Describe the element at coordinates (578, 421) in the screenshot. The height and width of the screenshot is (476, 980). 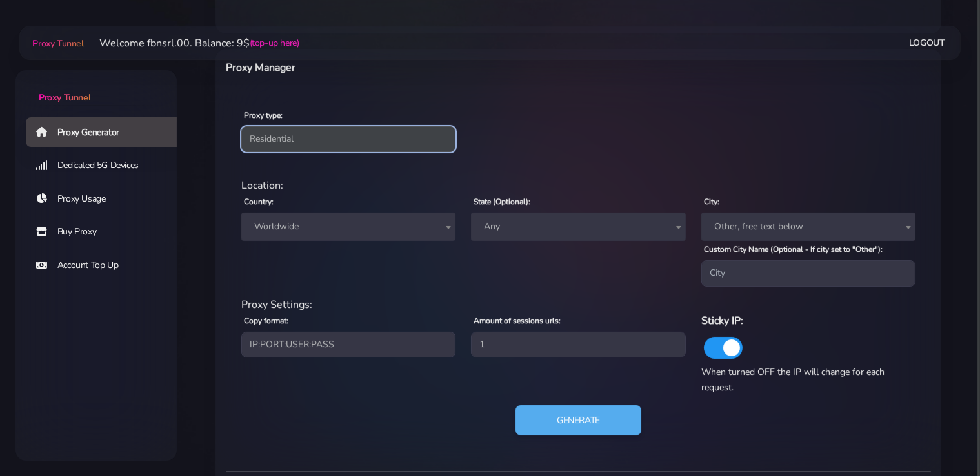
I see `button: Generate` at that location.